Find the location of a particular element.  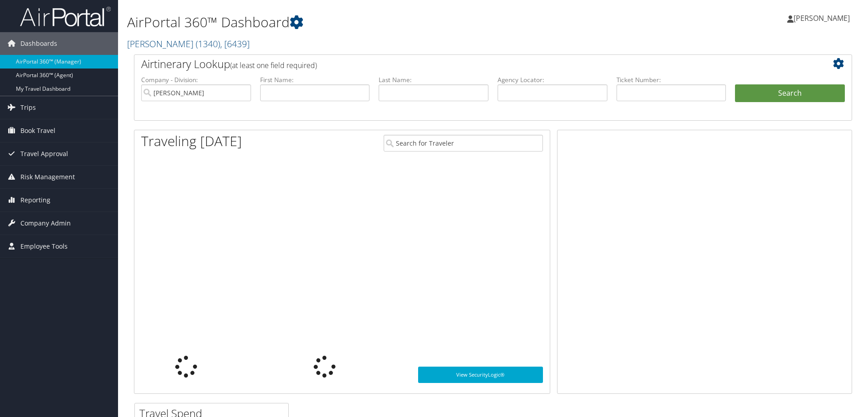

h1: AirPortal 360™ Dashboard is located at coordinates (371, 22).